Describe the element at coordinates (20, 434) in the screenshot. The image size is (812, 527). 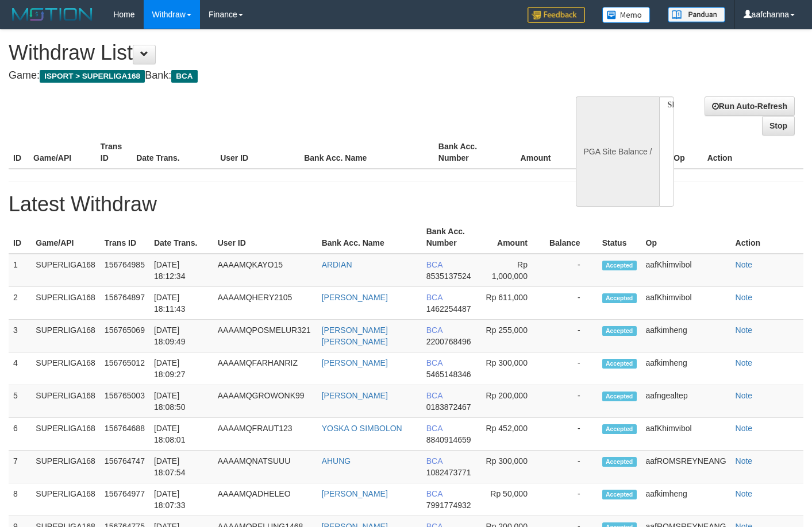
I see `td: 6` at that location.